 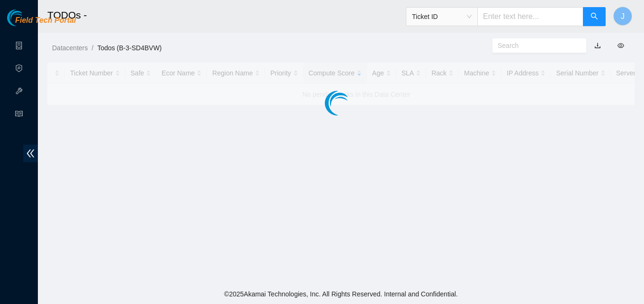 What do you see at coordinates (27, 18) in the screenshot?
I see `img: Akamai Technologies` at bounding box center [27, 18].